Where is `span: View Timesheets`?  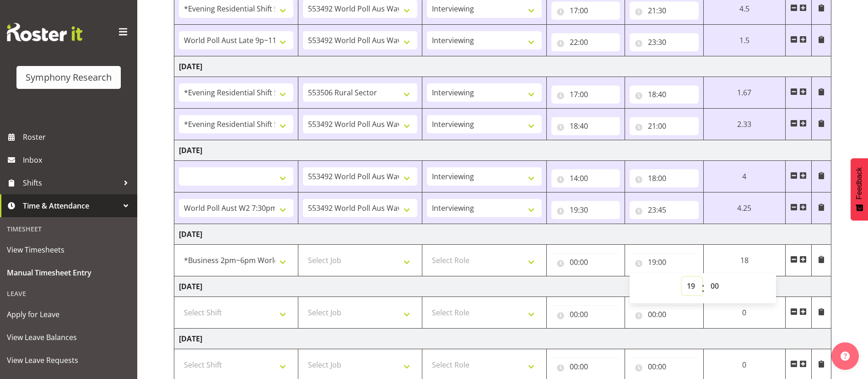 span: View Timesheets is located at coordinates (69, 249).